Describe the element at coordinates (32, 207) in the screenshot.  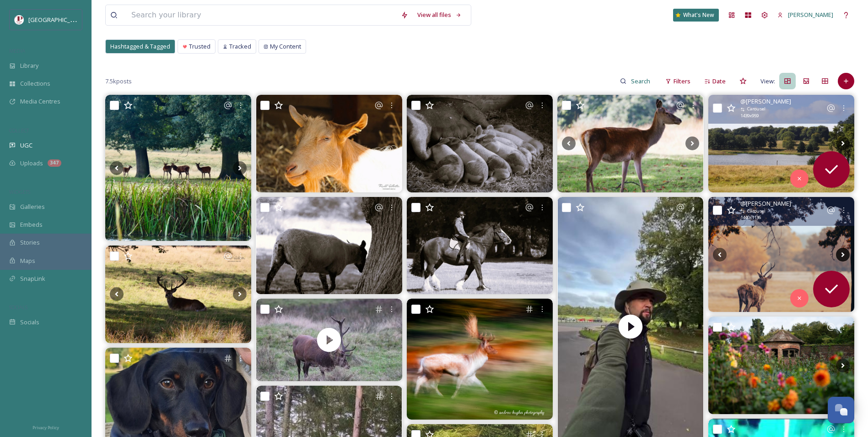
I see `span: Galleries` at that location.